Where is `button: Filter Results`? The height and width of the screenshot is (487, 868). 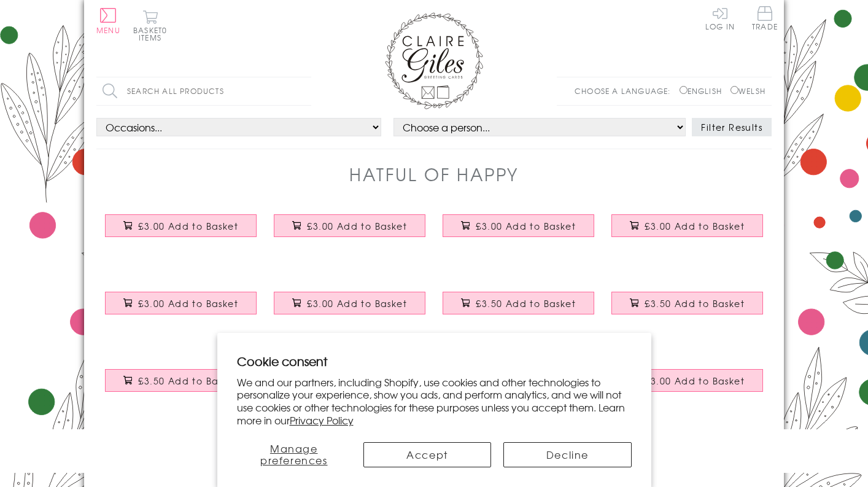 button: Filter Results is located at coordinates (731, 127).